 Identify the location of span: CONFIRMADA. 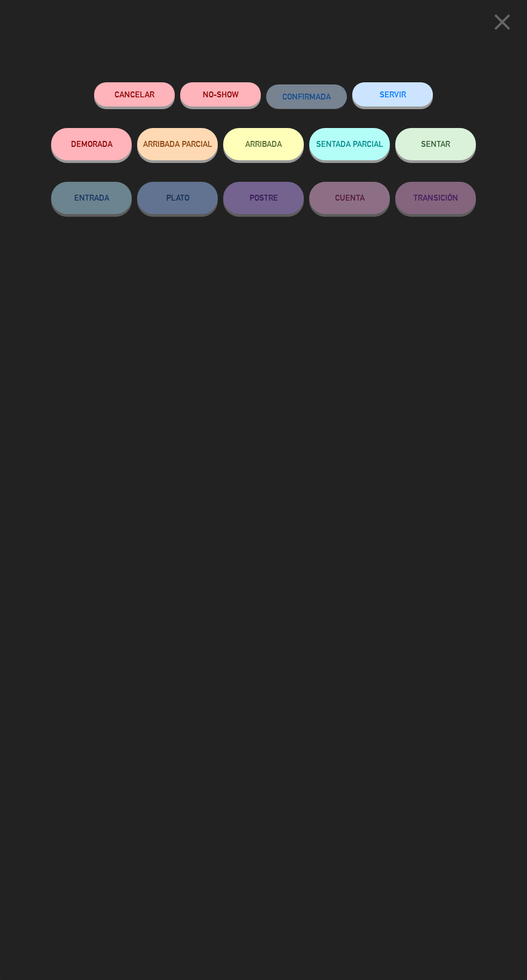
(306, 96).